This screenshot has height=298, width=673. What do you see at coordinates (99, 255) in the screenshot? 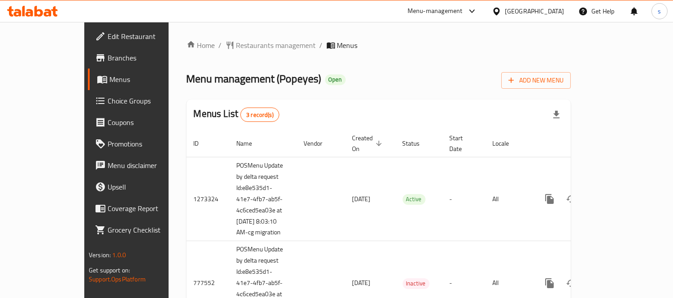
I see `span: Version:` at bounding box center [99, 255].